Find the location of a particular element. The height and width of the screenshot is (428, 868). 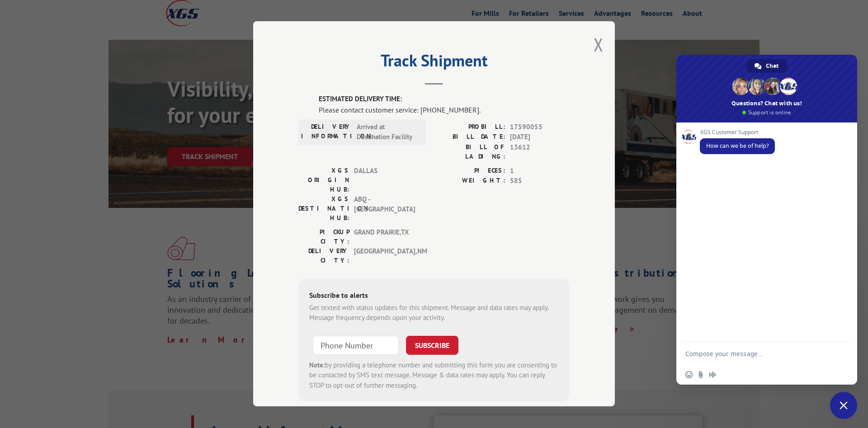

button: Close modal is located at coordinates (598, 44).